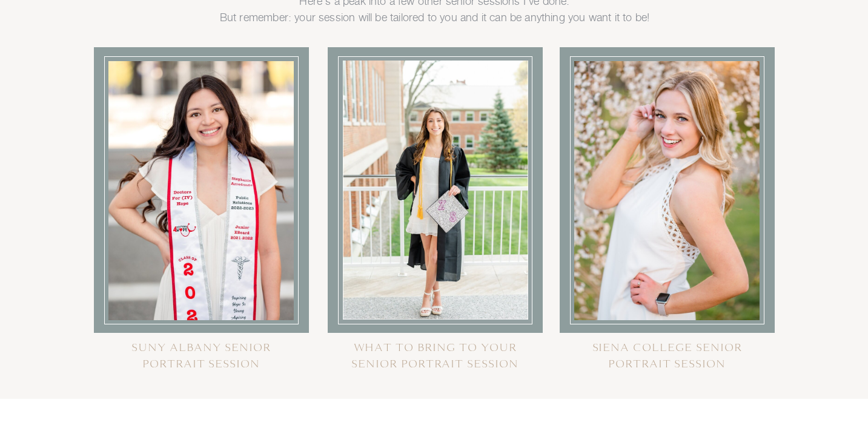  What do you see at coordinates (201, 363) in the screenshot?
I see `a: SUNY ALBANY seniorportrait session` at bounding box center [201, 363].